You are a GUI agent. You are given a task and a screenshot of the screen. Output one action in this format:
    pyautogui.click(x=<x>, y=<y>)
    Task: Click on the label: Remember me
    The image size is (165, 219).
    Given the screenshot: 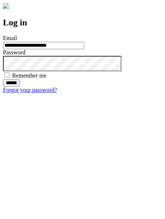 What is the action you would take?
    pyautogui.click(x=29, y=75)
    